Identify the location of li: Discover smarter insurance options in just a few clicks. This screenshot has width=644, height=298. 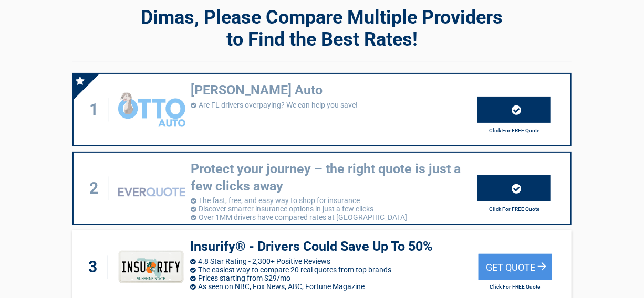
(334, 209).